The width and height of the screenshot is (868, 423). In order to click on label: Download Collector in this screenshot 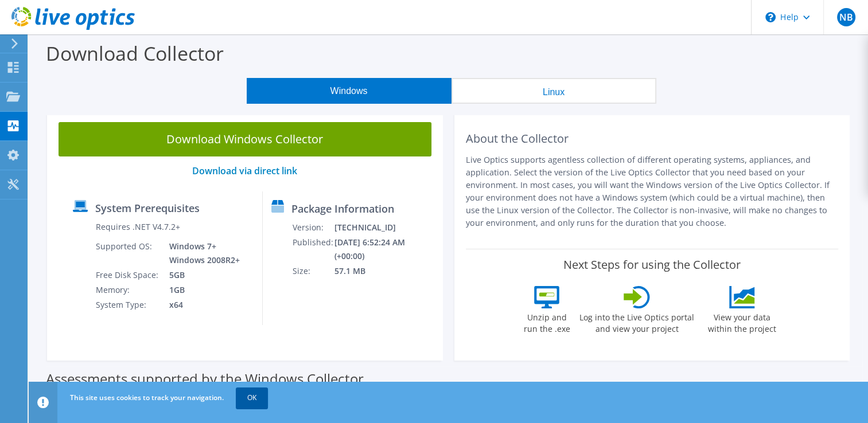, I will do `click(135, 53)`.